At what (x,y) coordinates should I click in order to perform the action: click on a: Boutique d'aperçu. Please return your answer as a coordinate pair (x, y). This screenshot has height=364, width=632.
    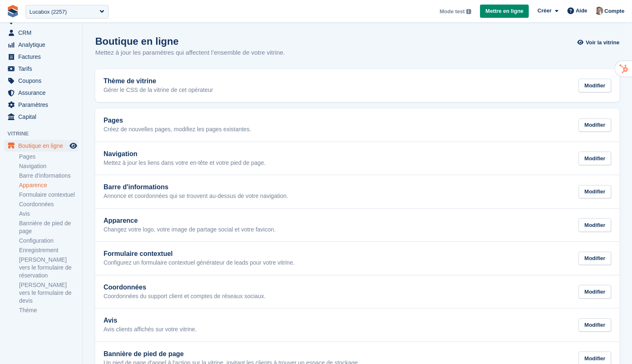
    Looking at the image, I should click on (73, 145).